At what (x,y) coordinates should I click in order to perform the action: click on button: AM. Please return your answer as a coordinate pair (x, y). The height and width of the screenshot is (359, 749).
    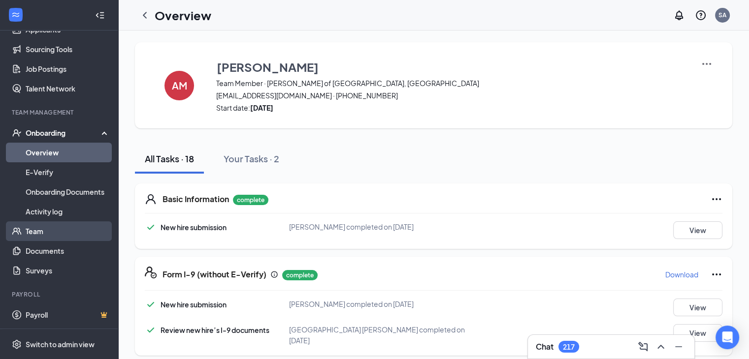
    Looking at the image, I should click on (179, 85).